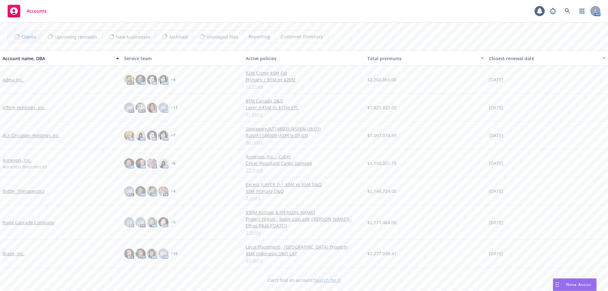 This screenshot has width=608, height=291. What do you see at coordinates (304, 170) in the screenshot?
I see `a: 27 more` at bounding box center [304, 170].